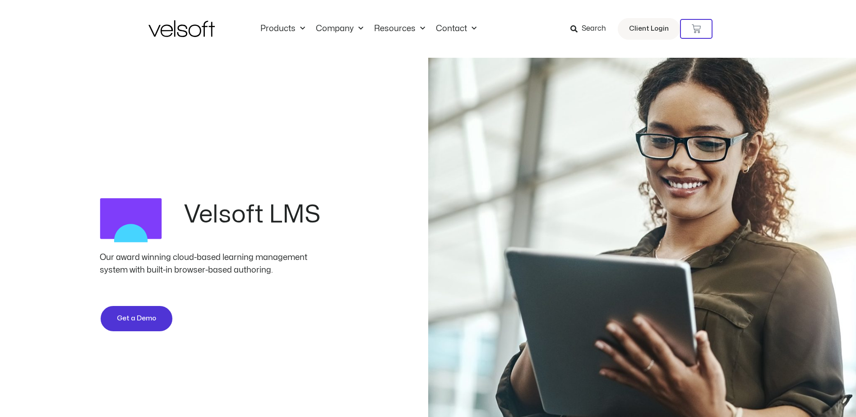  Describe the element at coordinates (591, 29) in the screenshot. I see `a: Search` at that location.